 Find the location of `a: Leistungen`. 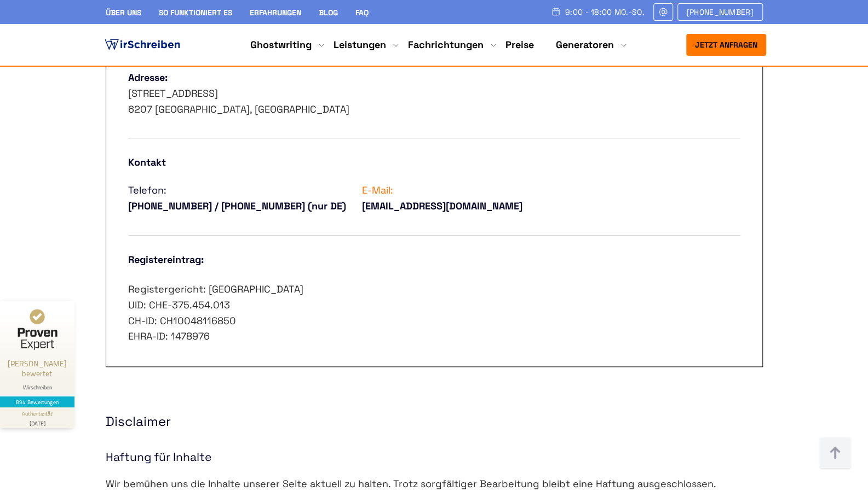

a: Leistungen is located at coordinates (359, 45).